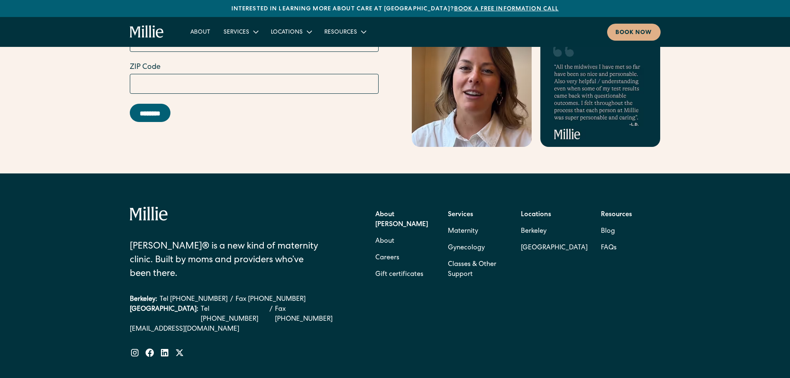  Describe the element at coordinates (633, 32) in the screenshot. I see `a: Book now` at that location.